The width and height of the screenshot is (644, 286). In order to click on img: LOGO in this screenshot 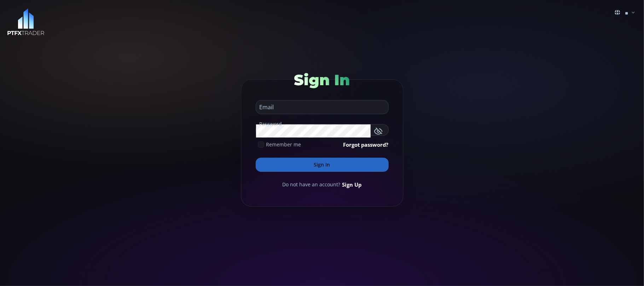, I will do `click(26, 22)`.